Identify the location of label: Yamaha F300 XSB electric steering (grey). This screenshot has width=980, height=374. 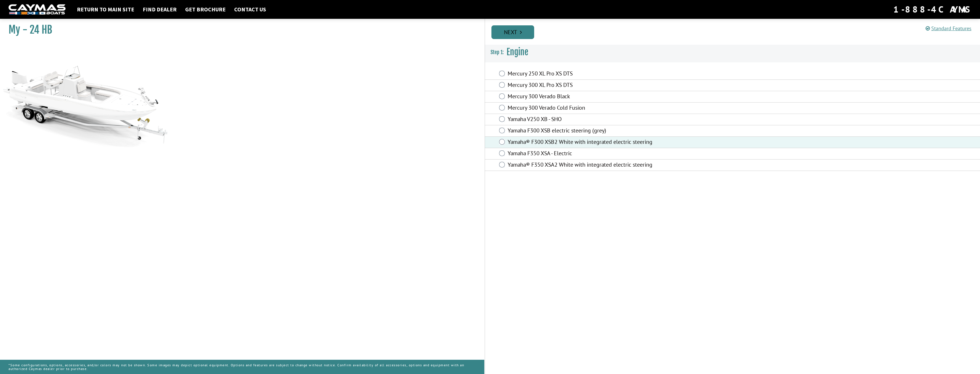
(650, 131).